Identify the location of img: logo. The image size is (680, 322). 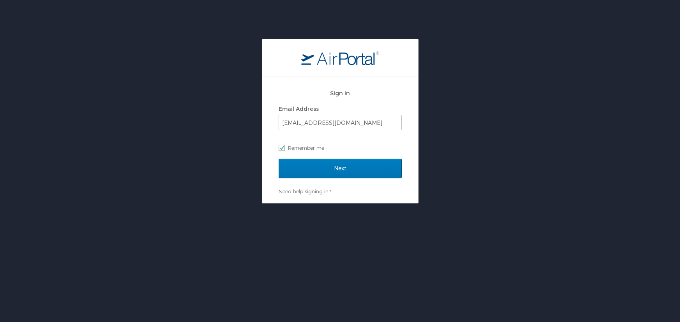
(340, 58).